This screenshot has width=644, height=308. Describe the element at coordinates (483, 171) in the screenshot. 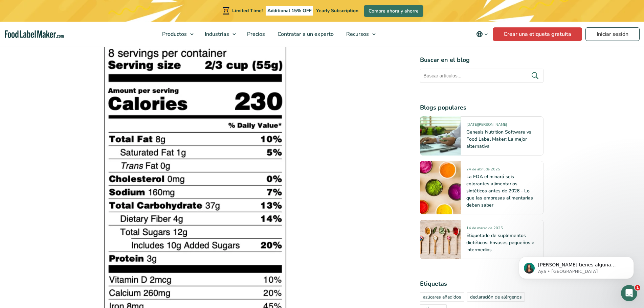

I see `span: 24 de abril de 2025` at that location.